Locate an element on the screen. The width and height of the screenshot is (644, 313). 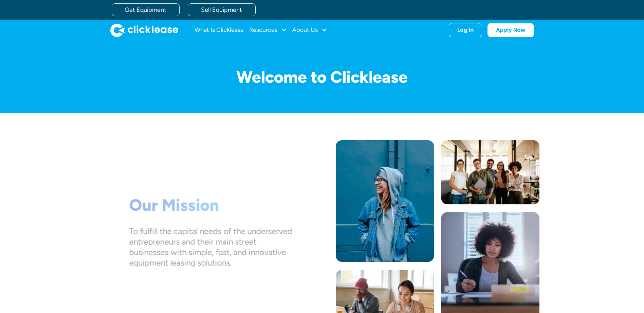
a: Apply Now is located at coordinates (511, 30).